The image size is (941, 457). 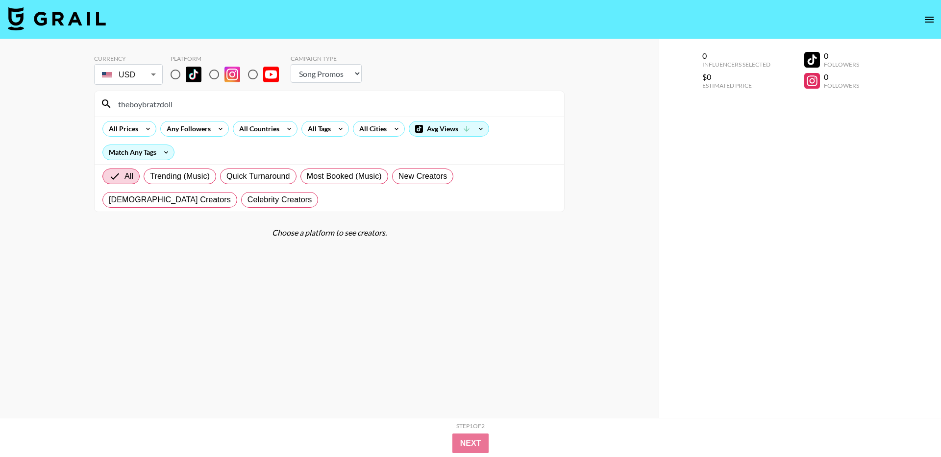 I want to click on div: All Tags, so click(x=317, y=129).